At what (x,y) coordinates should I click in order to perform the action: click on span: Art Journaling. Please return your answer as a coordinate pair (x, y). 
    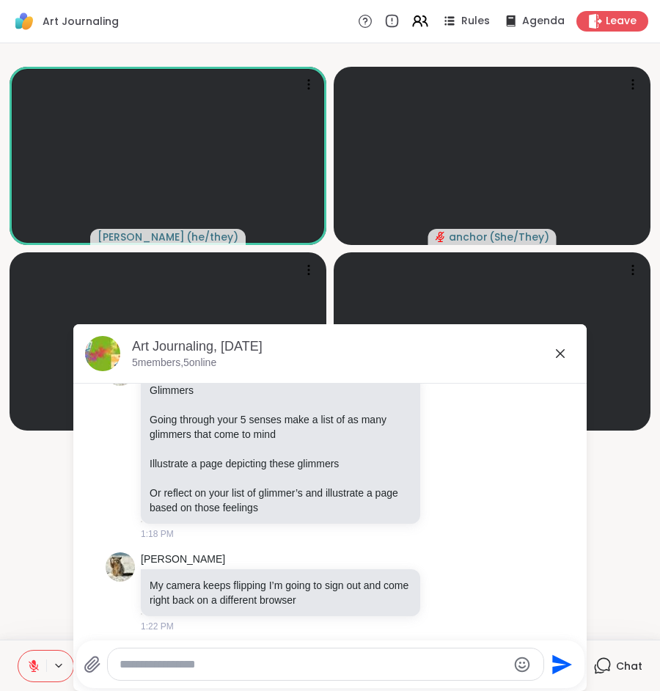
    Looking at the image, I should click on (81, 21).